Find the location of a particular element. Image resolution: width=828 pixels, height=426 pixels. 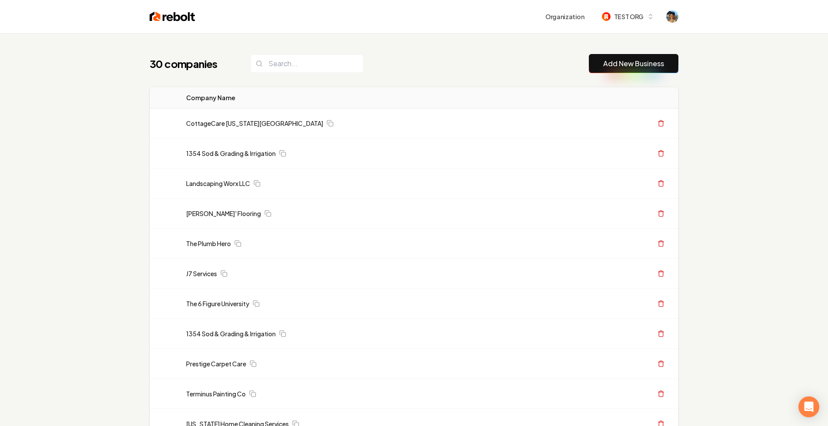

button: Add New Business is located at coordinates (634, 64).